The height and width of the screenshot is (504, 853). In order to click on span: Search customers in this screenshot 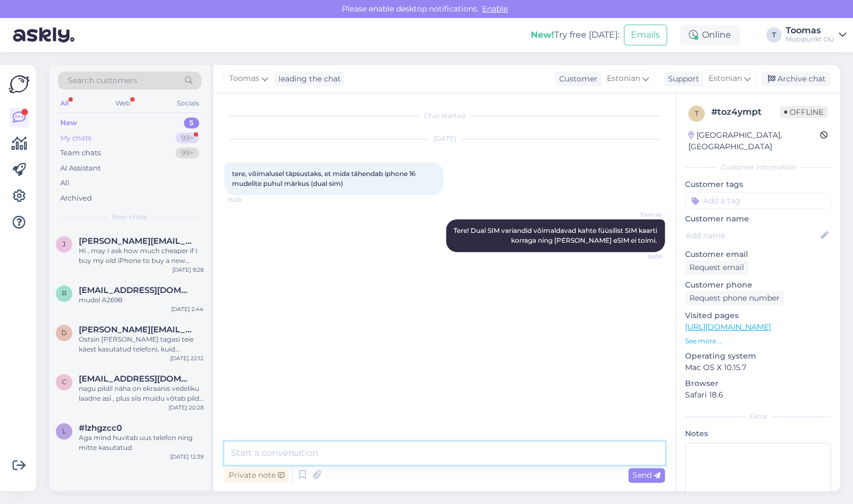, I will do `click(102, 80)`.